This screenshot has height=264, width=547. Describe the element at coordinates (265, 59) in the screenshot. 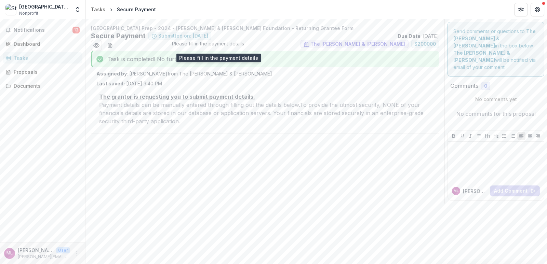

I see `div: Task is completed! No further action needed.` at that location.